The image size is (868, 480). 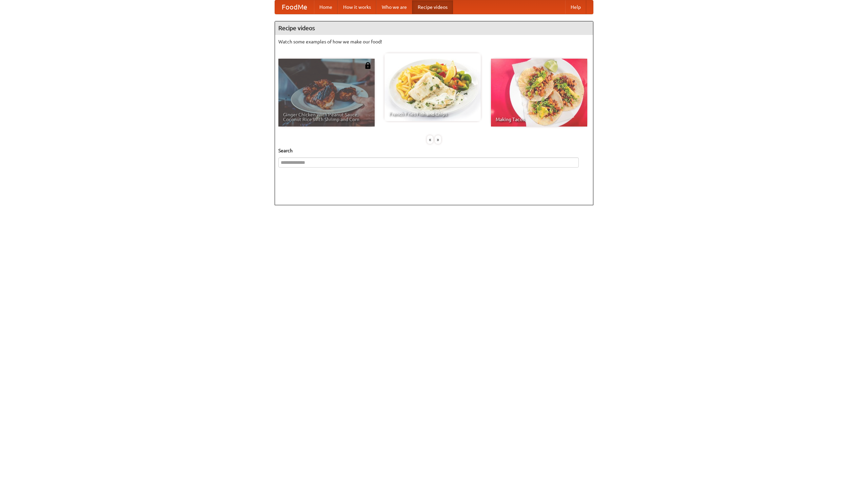 I want to click on a: Home, so click(x=326, y=7).